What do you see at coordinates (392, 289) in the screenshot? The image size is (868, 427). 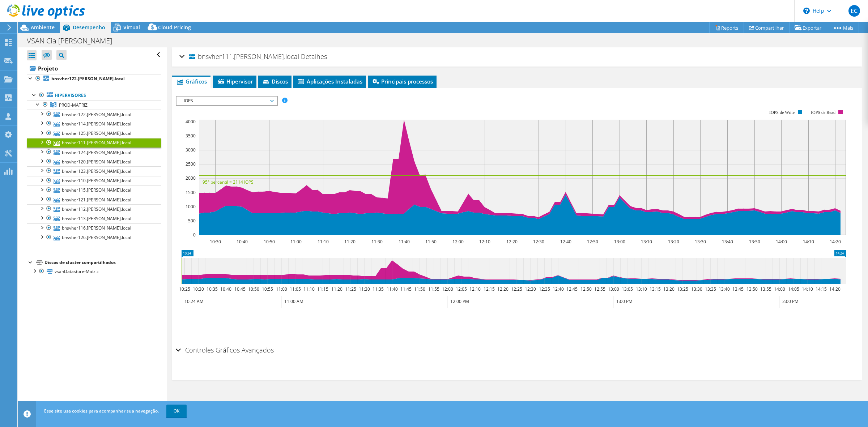 I see `text: 11:40` at bounding box center [392, 289].